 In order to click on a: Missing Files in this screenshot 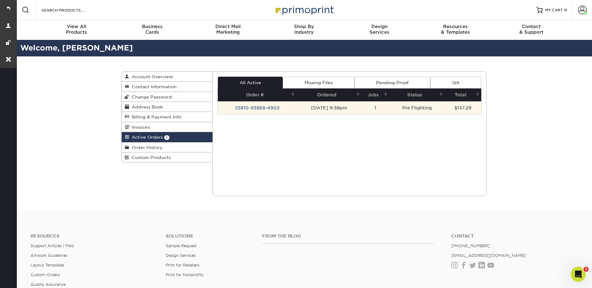, I will do `click(318, 83)`.